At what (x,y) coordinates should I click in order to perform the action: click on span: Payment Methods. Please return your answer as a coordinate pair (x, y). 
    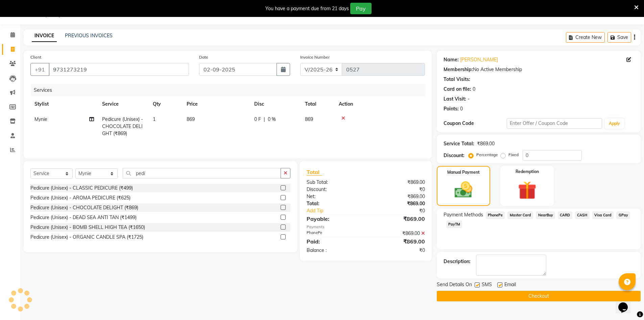
    Looking at the image, I should click on (463, 215).